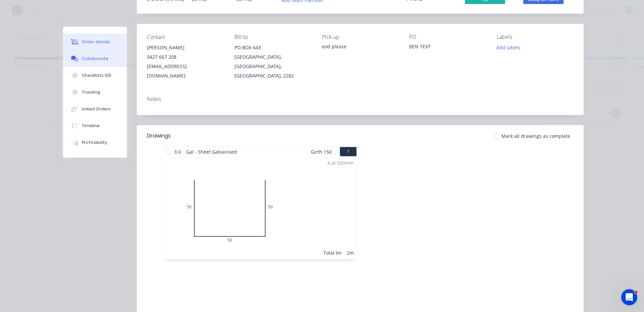 The width and height of the screenshot is (644, 312). Describe the element at coordinates (447, 48) in the screenshot. I see `div: BEN TEXT` at that location.